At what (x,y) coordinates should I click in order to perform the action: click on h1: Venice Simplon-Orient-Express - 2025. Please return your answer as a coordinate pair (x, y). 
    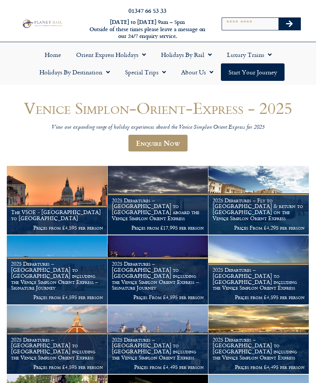
    Looking at the image, I should click on (158, 108).